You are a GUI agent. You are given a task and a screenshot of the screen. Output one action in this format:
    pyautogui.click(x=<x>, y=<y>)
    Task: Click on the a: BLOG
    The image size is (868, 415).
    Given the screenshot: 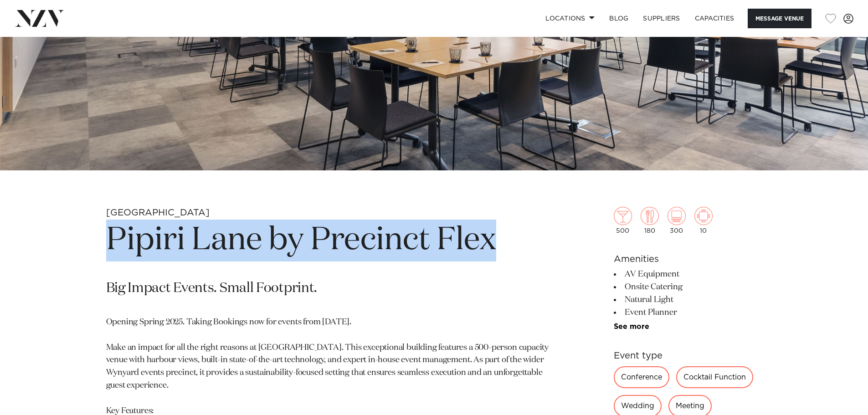 What is the action you would take?
    pyautogui.click(x=618, y=18)
    